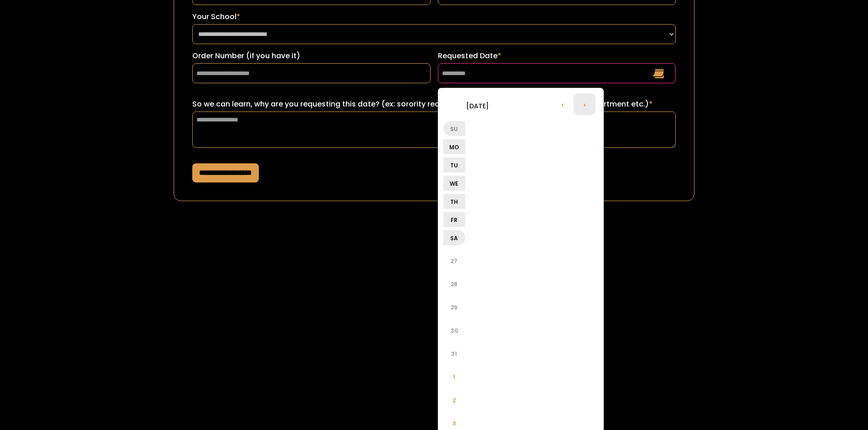 This screenshot has height=430, width=868. Describe the element at coordinates (454, 260) in the screenshot. I see `li: 27` at that location.